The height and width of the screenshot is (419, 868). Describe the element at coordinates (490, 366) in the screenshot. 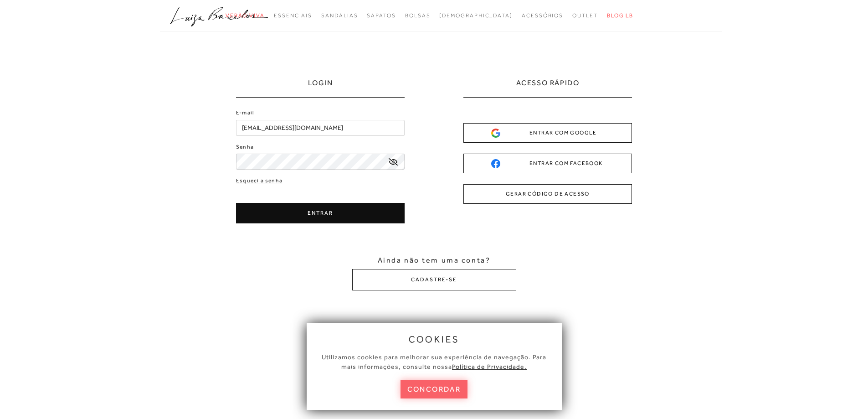

I see `a: Política de Privacidade.` at that location.